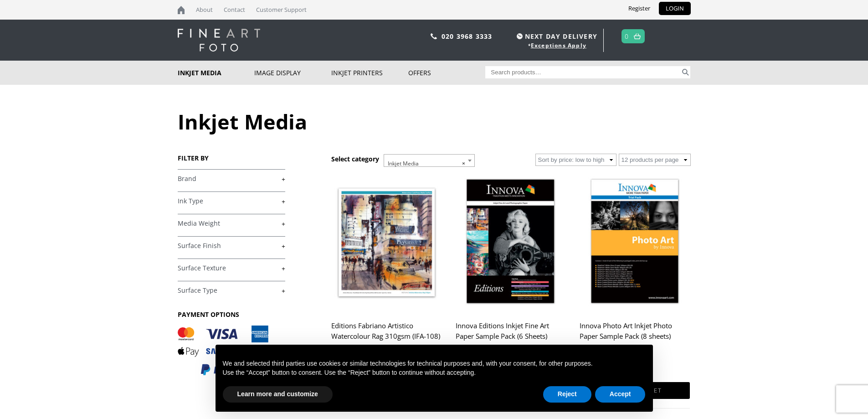 The image size is (868, 419). Describe the element at coordinates (386, 275) in the screenshot. I see `a: Editions Fabriano Artistico Watercolour Rag 310gsm (IFA-108) £6.29` at that location.